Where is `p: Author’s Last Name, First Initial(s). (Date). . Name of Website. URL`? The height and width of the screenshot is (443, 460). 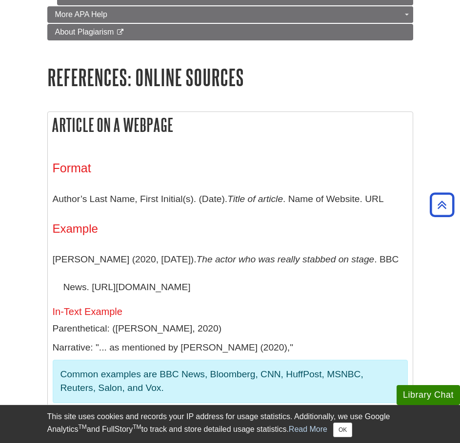
p: Author’s Last Name, First Initial(s). (Date). . Name of Website. URL is located at coordinates (230, 199).